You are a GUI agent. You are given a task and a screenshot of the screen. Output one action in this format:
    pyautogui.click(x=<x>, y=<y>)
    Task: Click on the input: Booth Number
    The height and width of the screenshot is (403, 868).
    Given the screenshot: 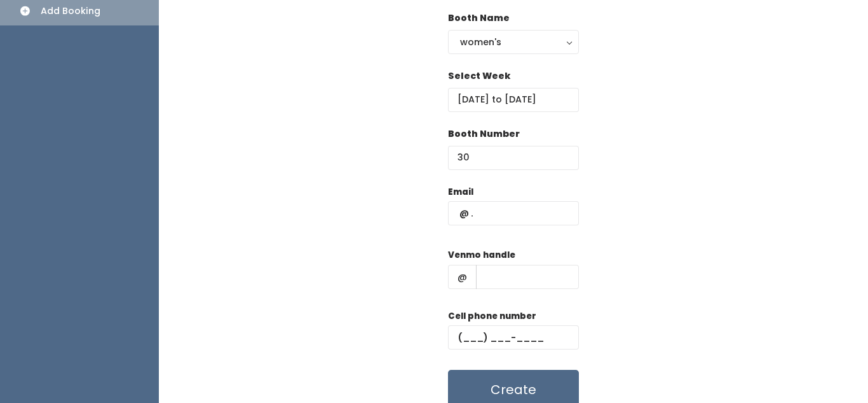 What is the action you would take?
    pyautogui.click(x=513, y=158)
    